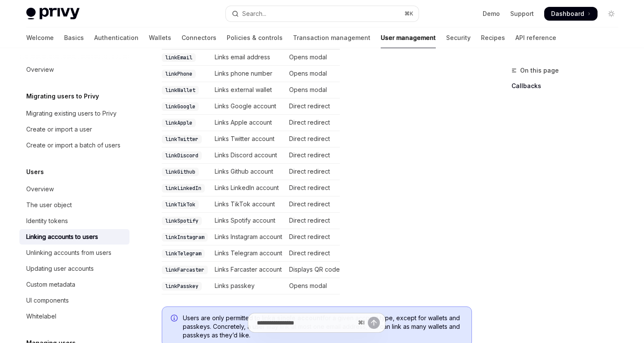  What do you see at coordinates (74, 130) in the screenshot?
I see `a: Create or import a user` at bounding box center [74, 130].